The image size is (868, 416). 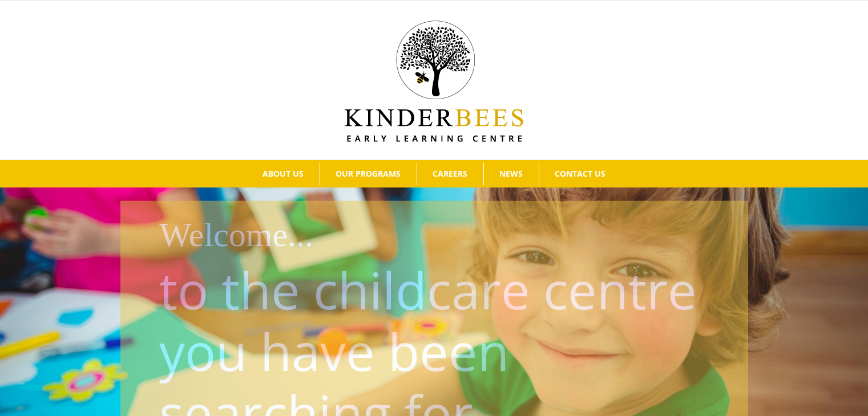 What do you see at coordinates (510, 174) in the screenshot?
I see `span: NEWS` at bounding box center [510, 174].